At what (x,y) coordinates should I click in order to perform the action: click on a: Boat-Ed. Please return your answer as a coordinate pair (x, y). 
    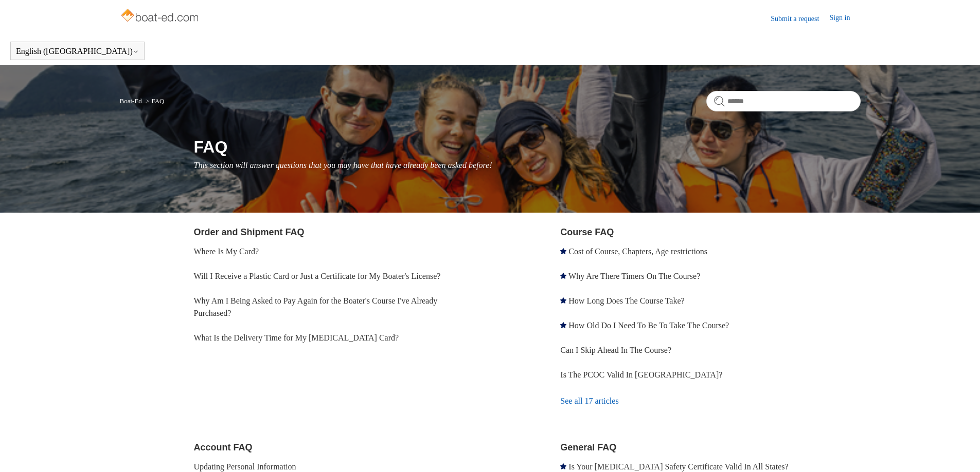
    Looking at the image, I should click on (131, 101).